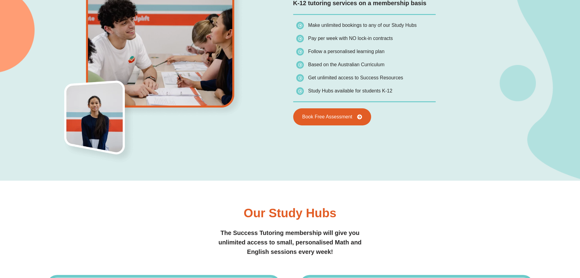 The height and width of the screenshot is (278, 580). Describe the element at coordinates (351, 38) in the screenshot. I see `span: Pay per week with NO lock-in contracts` at that location.